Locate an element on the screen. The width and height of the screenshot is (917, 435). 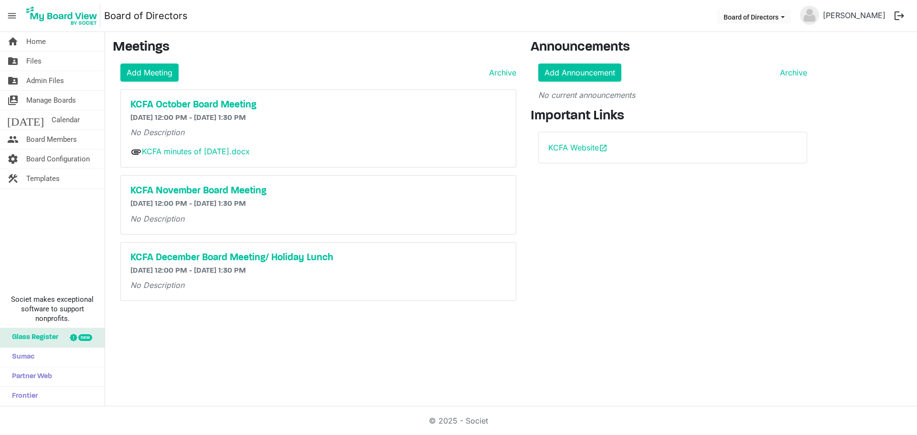
span: home is located at coordinates (13, 42).